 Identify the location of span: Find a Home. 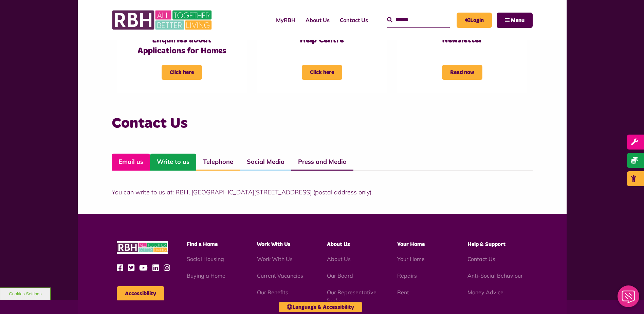
(202, 244).